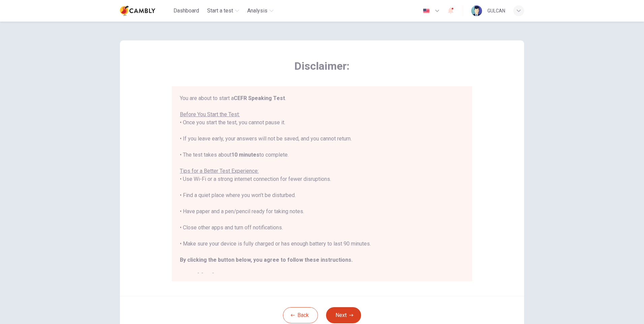  I want to click on span: Disclaimer:, so click(322, 66).